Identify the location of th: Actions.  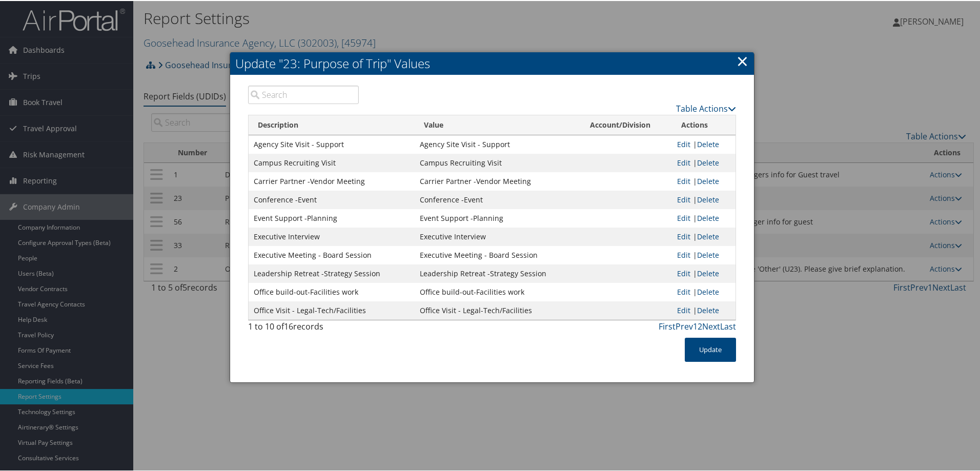
(703, 124).